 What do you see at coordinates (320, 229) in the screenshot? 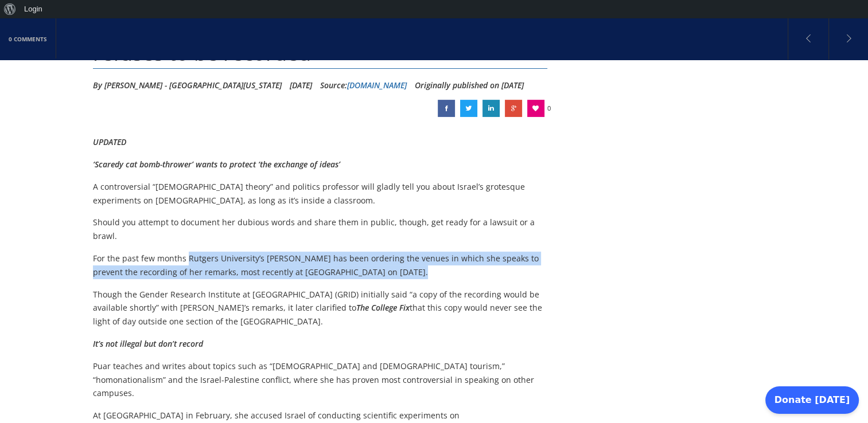
I see `p: Should you attempt to document her dubious words and share them in public, though, get ready for ...` at bounding box center [320, 229].